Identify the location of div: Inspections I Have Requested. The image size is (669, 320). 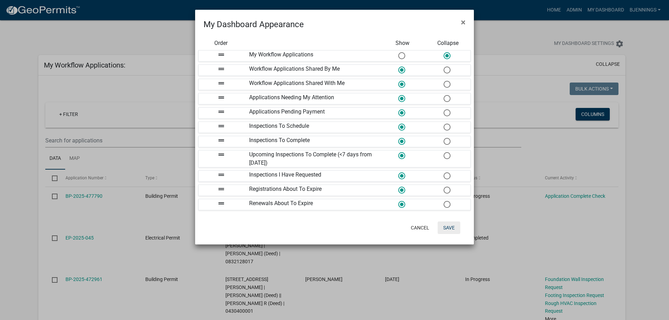
(312, 176).